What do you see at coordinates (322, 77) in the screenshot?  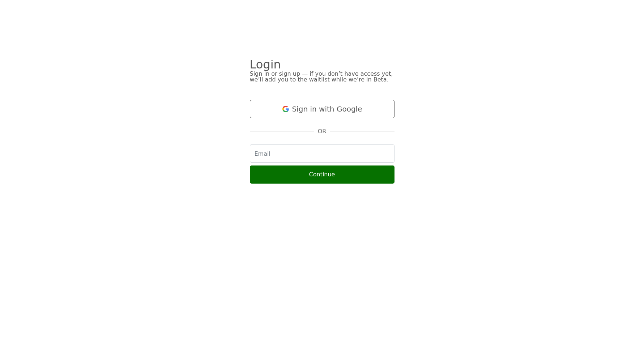 I see `div: Sign in or sign up — if you don’t have access yet, we’ll add you to the waitlist while we’re in B...` at bounding box center [322, 77].